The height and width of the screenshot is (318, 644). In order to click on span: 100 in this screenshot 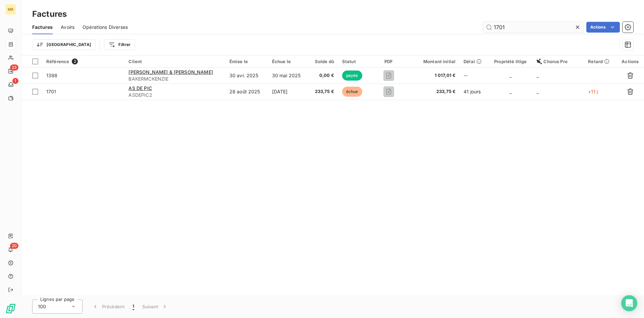, I will do `click(42, 306)`.